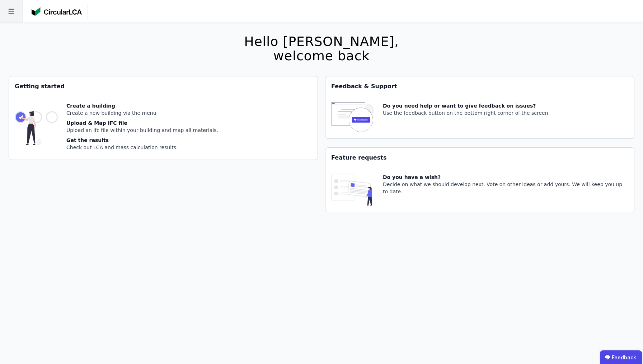  What do you see at coordinates (36, 128) in the screenshot?
I see `img: getting_started_tile-DrF_GRSv.svg` at bounding box center [36, 128].